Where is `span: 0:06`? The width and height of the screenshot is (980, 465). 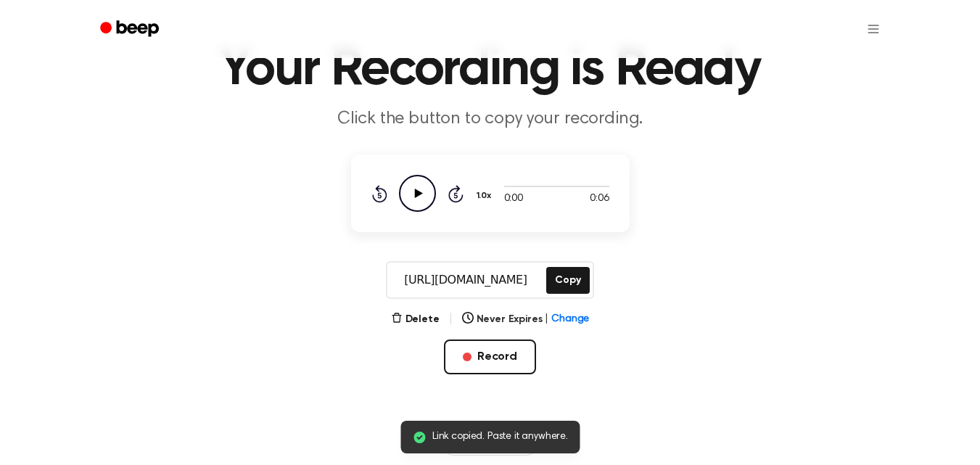 span: 0:06 is located at coordinates (599, 199).